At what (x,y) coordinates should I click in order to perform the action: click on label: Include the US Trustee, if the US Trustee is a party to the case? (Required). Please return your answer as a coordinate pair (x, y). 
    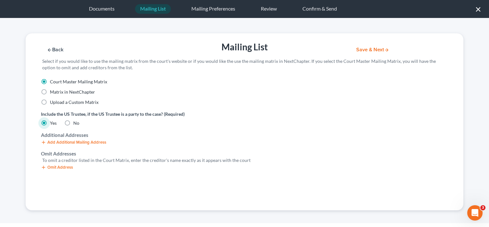
    Looking at the image, I should click on (245, 114).